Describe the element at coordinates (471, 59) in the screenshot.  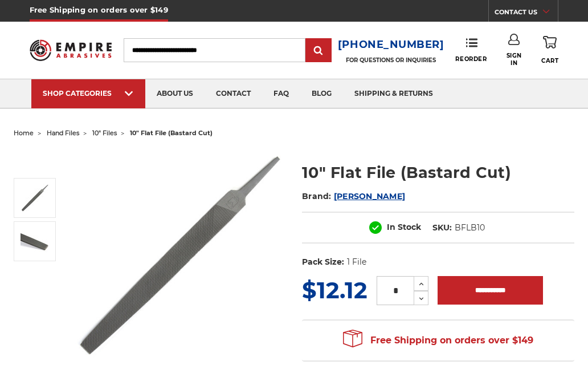
I see `span: Reorder` at that location.